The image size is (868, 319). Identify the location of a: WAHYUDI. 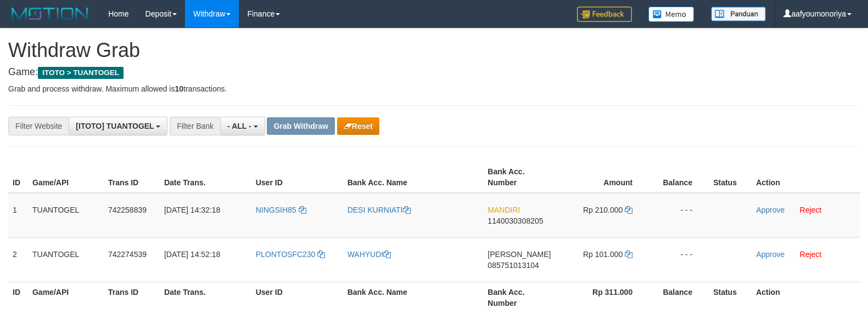
(370, 255).